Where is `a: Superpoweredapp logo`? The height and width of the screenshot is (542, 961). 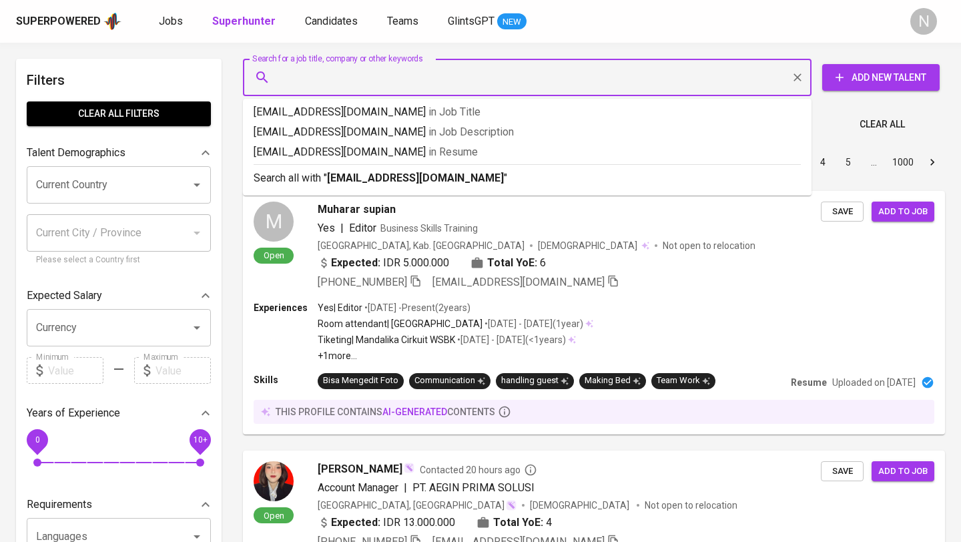
a: Superpoweredapp logo is located at coordinates (69, 21).